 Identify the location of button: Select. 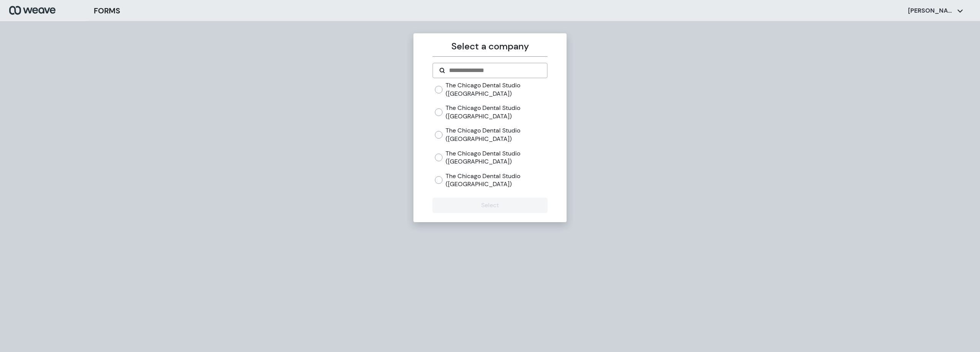
(489, 205).